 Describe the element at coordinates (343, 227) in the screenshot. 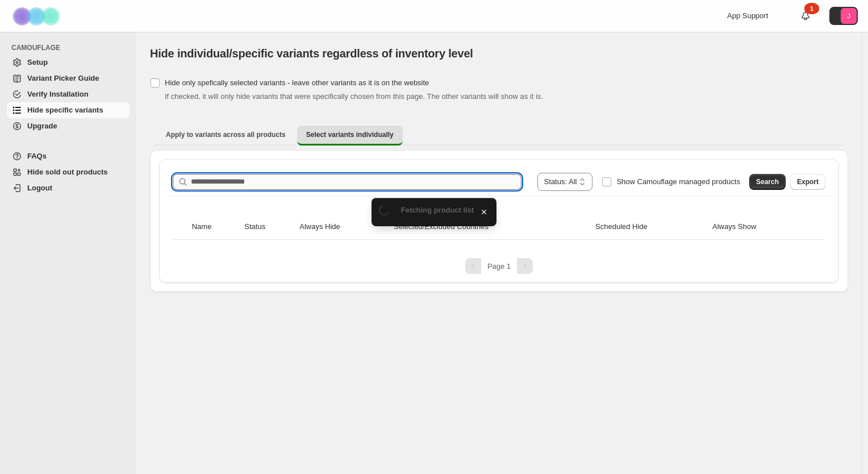

I see `th: Always Hide` at that location.